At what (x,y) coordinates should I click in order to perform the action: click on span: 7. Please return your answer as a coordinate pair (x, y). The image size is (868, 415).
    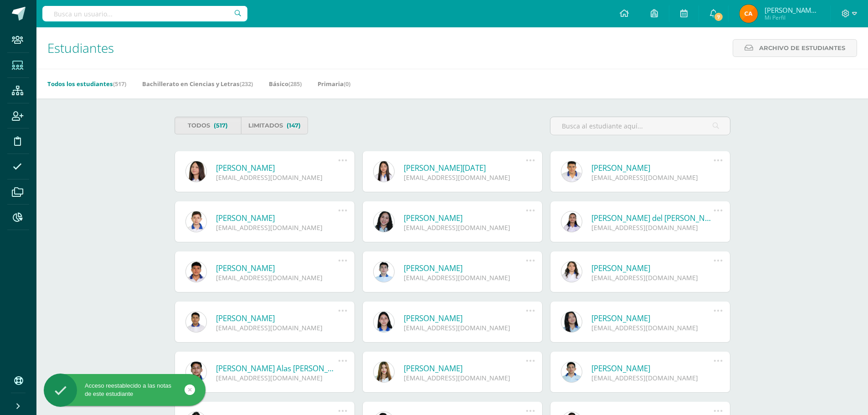
    Looking at the image, I should click on (719, 17).